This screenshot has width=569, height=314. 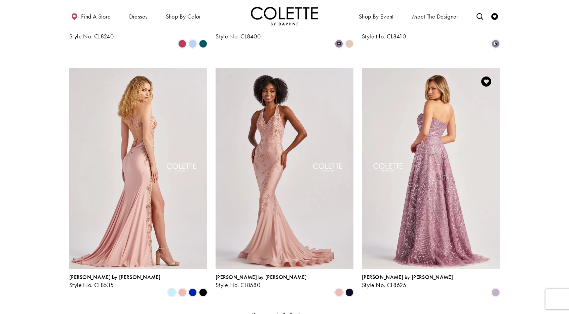 I want to click on img: Colette by Daphne, so click(x=285, y=16).